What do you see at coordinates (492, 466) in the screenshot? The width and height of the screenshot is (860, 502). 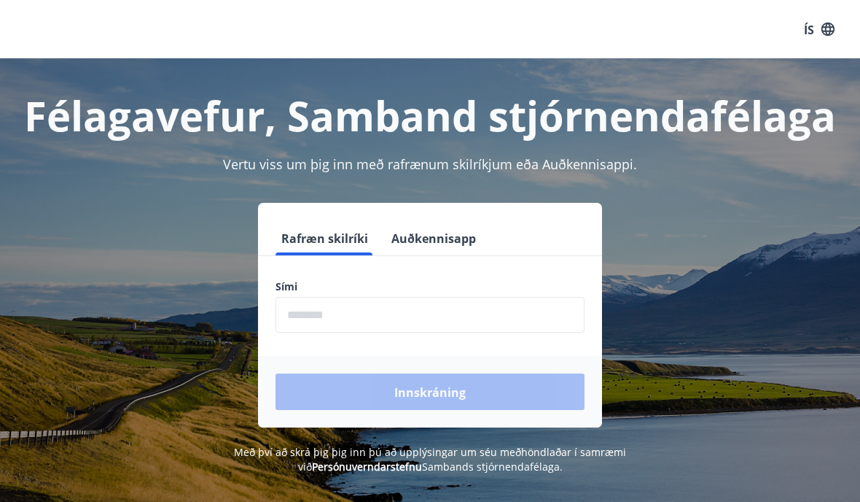 I see `font: Sambands stjórnendafélaga.` at bounding box center [492, 466].